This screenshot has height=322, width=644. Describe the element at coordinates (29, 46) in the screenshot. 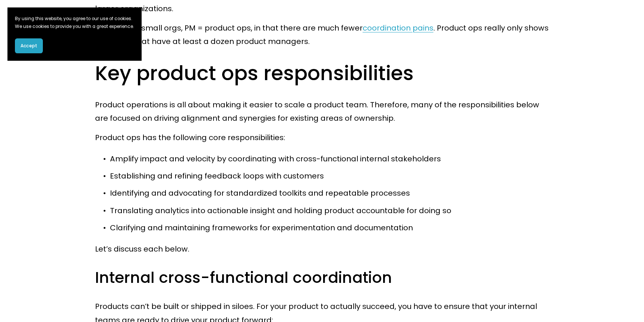

I see `span: Accept` at that location.